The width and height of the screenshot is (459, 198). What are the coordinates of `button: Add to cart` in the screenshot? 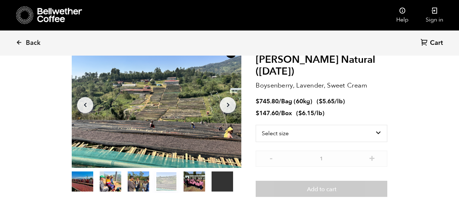 It's located at (321, 189).